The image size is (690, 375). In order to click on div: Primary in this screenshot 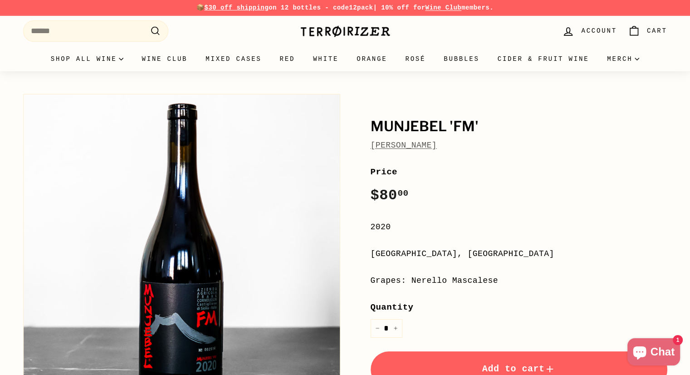, I will do `click(345, 59)`.